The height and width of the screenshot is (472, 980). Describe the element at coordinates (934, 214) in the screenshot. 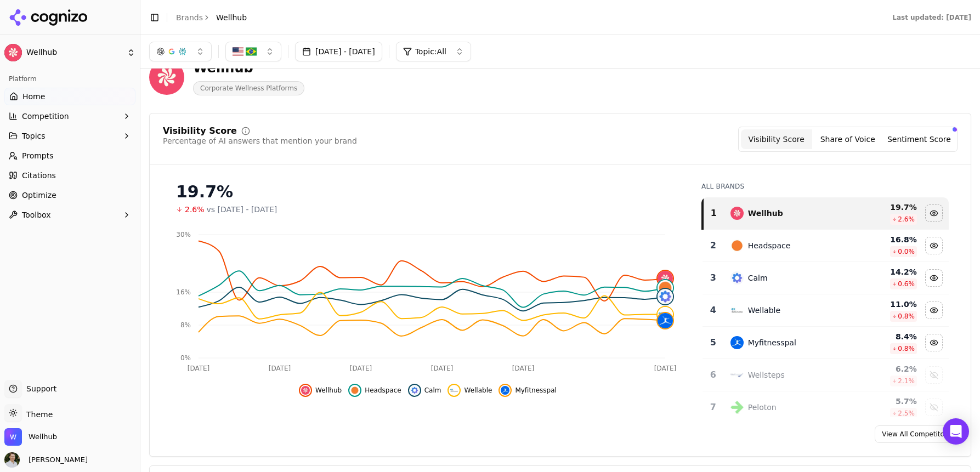

I see `button: Hide wellhub data` at that location.